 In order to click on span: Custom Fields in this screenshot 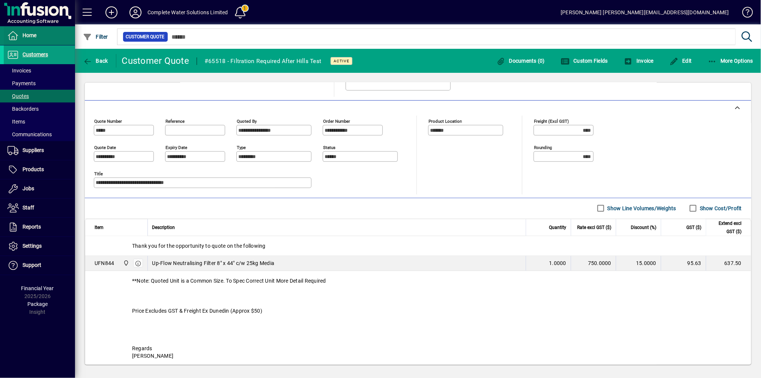, I will do `click(584, 61)`.